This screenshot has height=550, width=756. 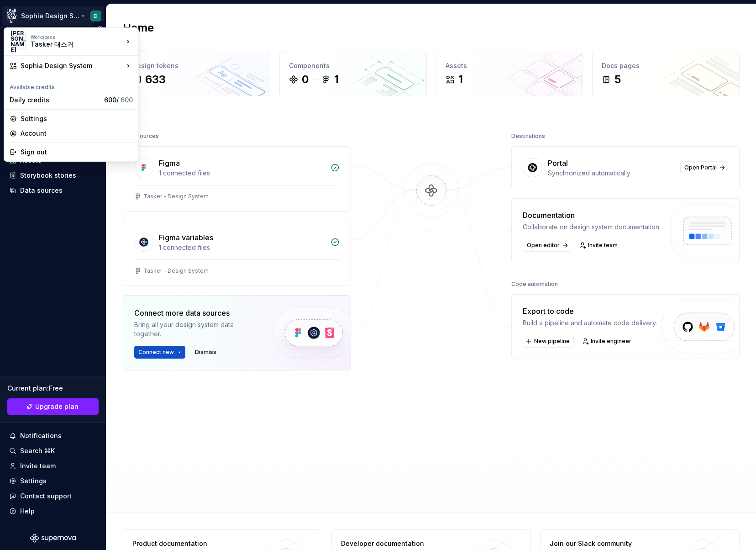 What do you see at coordinates (71, 85) in the screenshot?
I see `div: Available credits` at bounding box center [71, 85].